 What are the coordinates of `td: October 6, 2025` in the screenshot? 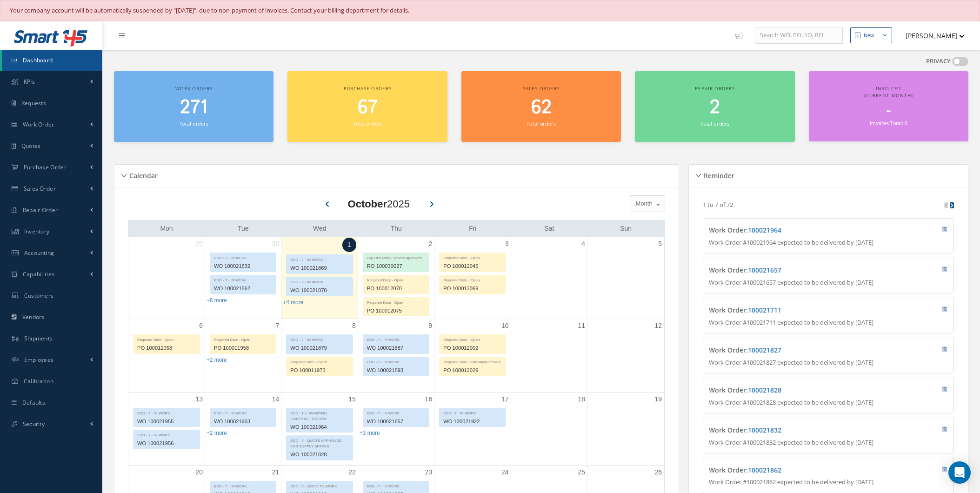 It's located at (167, 355).